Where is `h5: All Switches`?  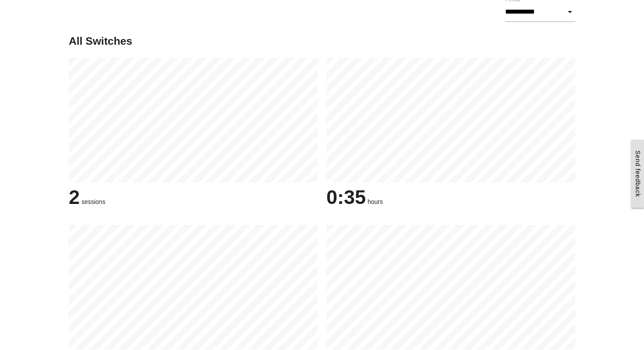 h5: All Switches is located at coordinates (322, 41).